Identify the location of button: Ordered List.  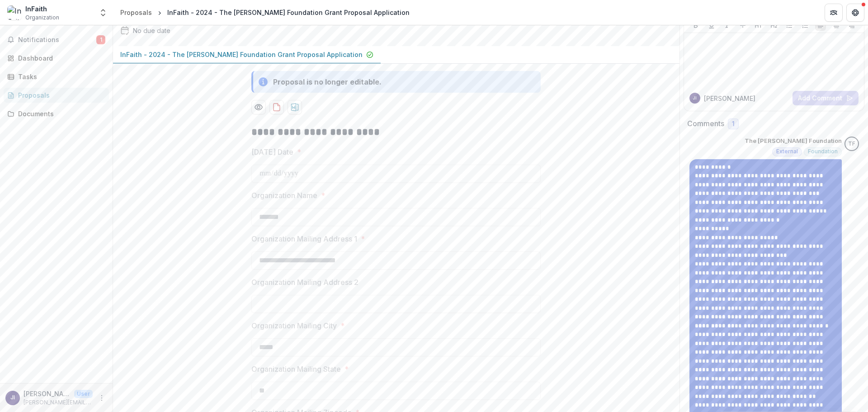
(806, 25).